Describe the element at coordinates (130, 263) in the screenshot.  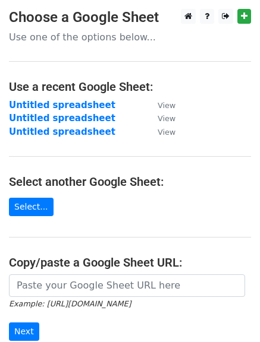
I see `h4: Copy/paste a Google Sheet URL:` at that location.